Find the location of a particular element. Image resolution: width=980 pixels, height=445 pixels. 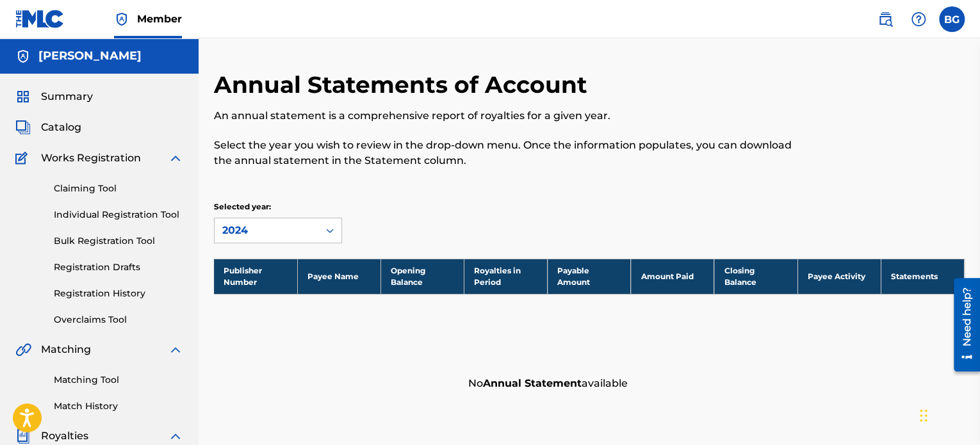

p: An annual statement is a comprehensive report of royalties for a given year. is located at coordinates (503, 116).